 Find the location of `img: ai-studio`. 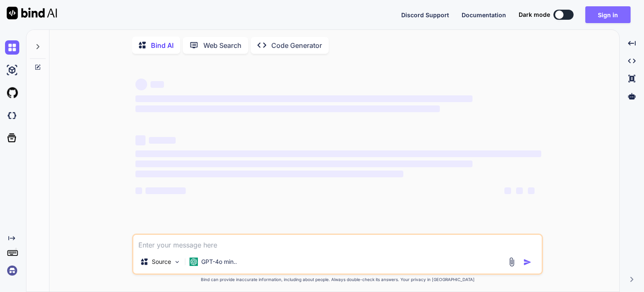

img: ai-studio is located at coordinates (12, 70).